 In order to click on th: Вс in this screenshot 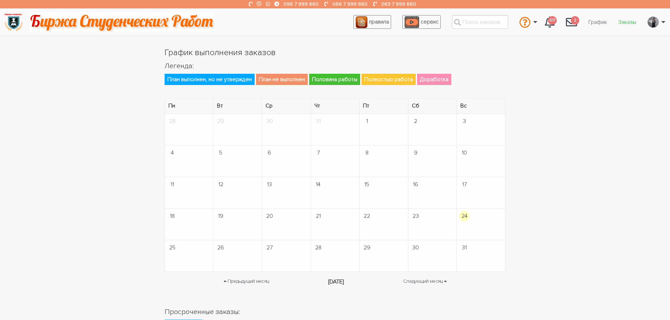, I will do `click(481, 106)`.